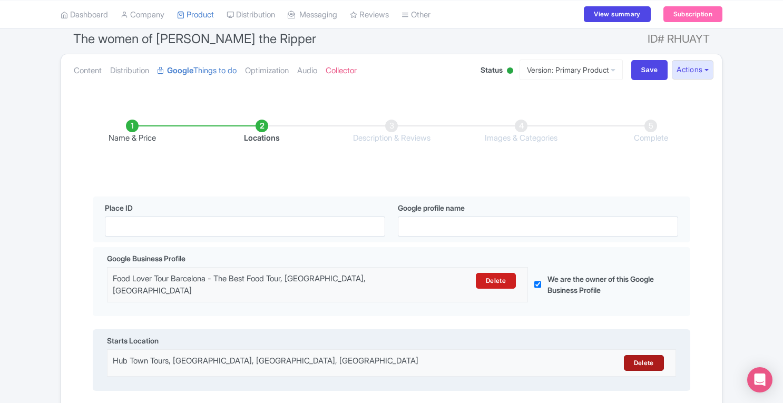 The height and width of the screenshot is (403, 783). Describe the element at coordinates (132, 132) in the screenshot. I see `li: Name & Price` at that location.